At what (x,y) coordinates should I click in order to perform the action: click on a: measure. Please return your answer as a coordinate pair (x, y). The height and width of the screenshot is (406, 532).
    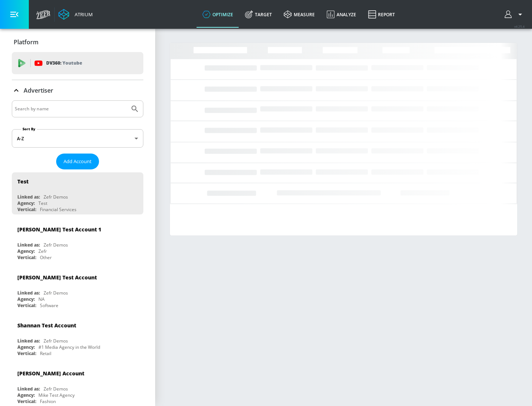
    Looking at the image, I should click on (299, 15).